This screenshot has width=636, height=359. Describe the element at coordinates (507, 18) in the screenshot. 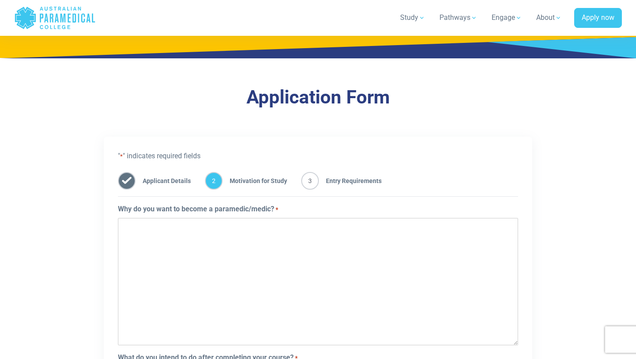

I see `a: Engage` at that location.